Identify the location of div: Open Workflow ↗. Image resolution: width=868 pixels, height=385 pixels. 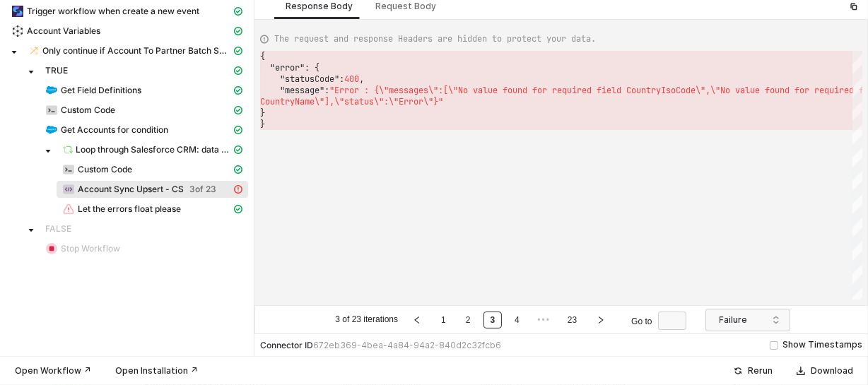
(53, 371).